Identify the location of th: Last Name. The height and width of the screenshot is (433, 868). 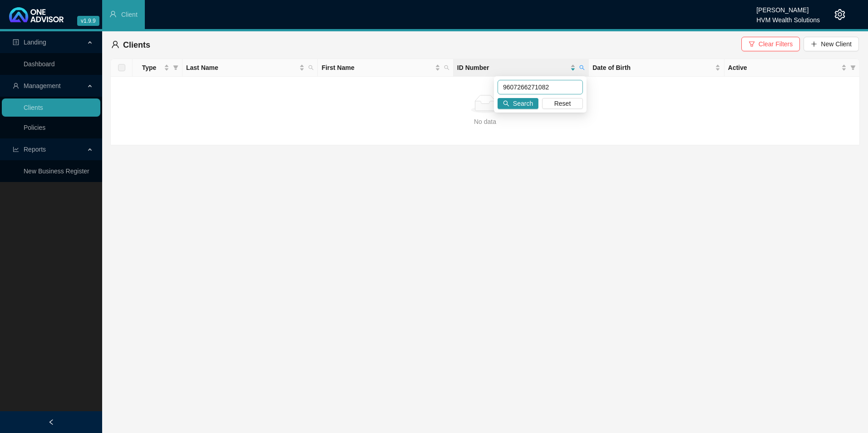
(250, 68).